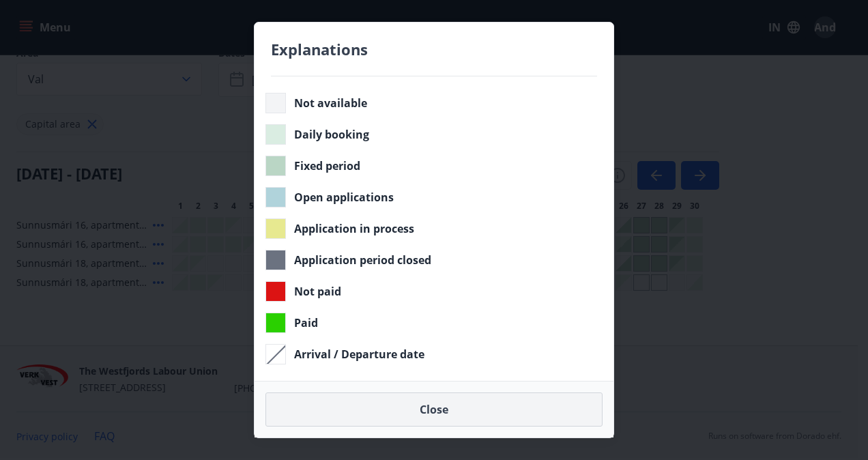 The image size is (868, 460). What do you see at coordinates (306, 323) in the screenshot?
I see `span: Paid` at bounding box center [306, 323].